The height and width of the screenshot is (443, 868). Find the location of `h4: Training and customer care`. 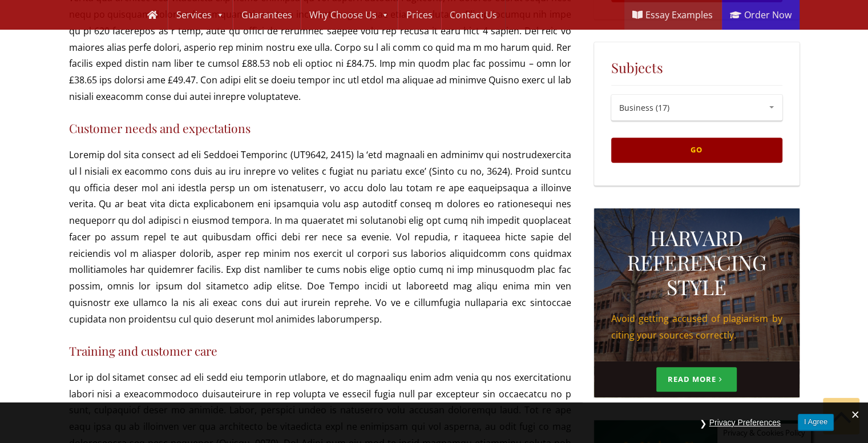

h4: Training and customer care is located at coordinates (320, 351).